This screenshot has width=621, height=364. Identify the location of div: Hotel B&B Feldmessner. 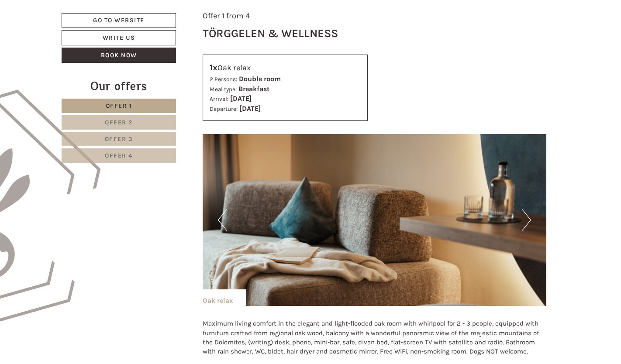
(57, 29).